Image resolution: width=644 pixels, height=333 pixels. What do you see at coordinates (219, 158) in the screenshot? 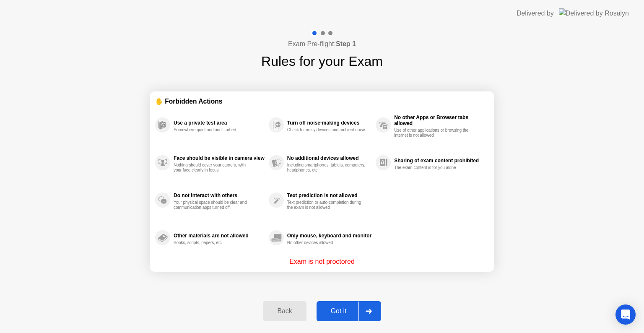
I see `div: Face should be visible in camera view` at bounding box center [219, 158].